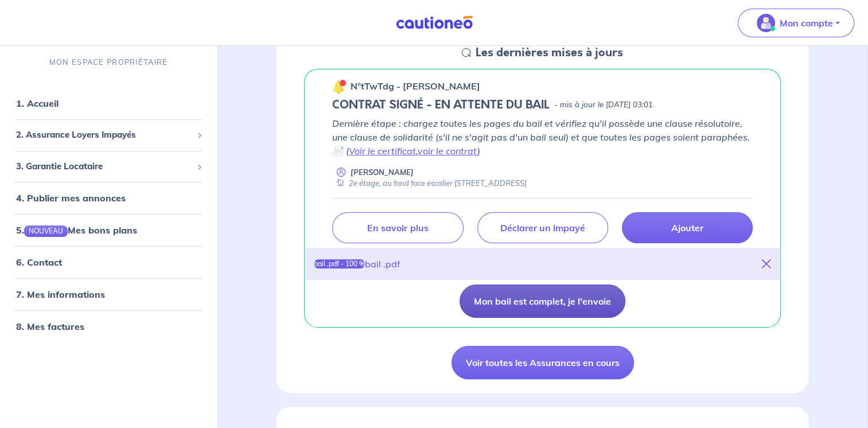  I want to click on a: voir le contrat, so click(448, 151).